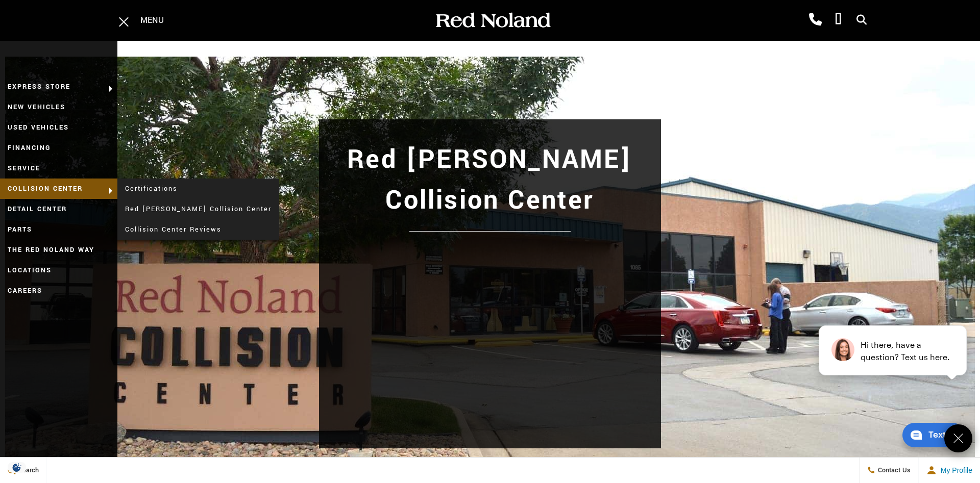 This screenshot has width=980, height=483. What do you see at coordinates (950, 471) in the screenshot?
I see `button: Open user profile menu` at bounding box center [950, 471].